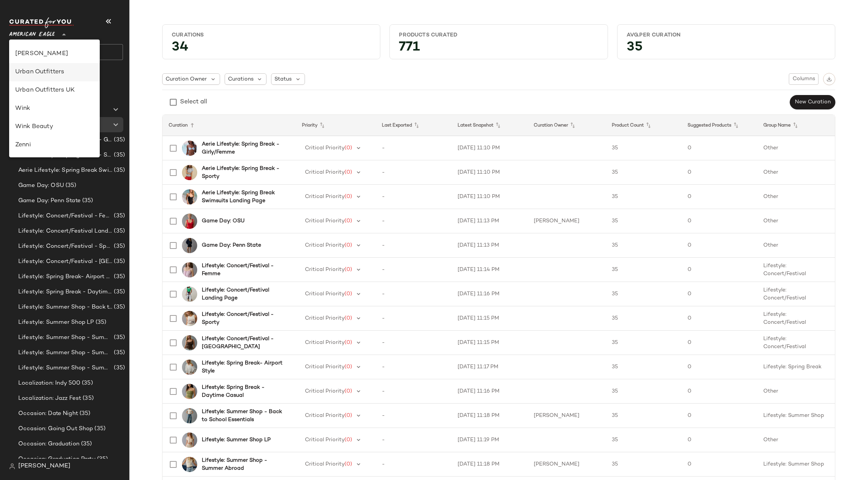 This screenshot has height=480, width=868. What do you see at coordinates (48, 414) in the screenshot?
I see `span: Occasion: Date Night` at bounding box center [48, 414].